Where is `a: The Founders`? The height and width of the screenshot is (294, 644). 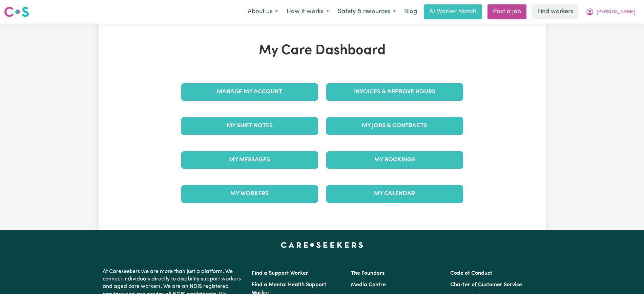
a: The Founders is located at coordinates (368, 274).